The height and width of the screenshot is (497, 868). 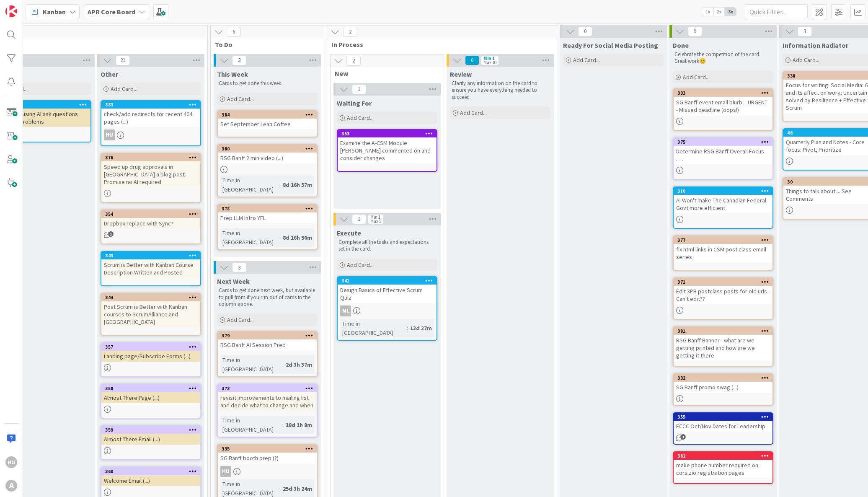 I want to click on span: Information Radiator, so click(x=815, y=45).